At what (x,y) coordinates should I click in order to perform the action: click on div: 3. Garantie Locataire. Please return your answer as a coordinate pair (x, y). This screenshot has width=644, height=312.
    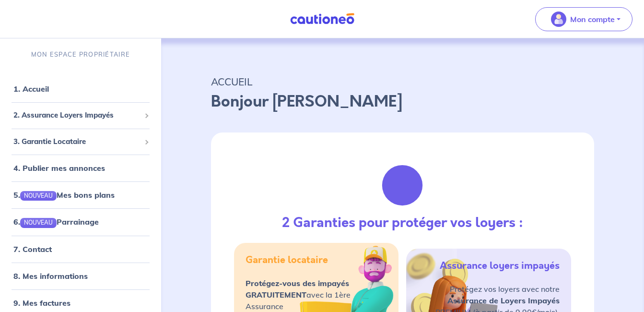
    Looking at the image, I should click on (81, 142).